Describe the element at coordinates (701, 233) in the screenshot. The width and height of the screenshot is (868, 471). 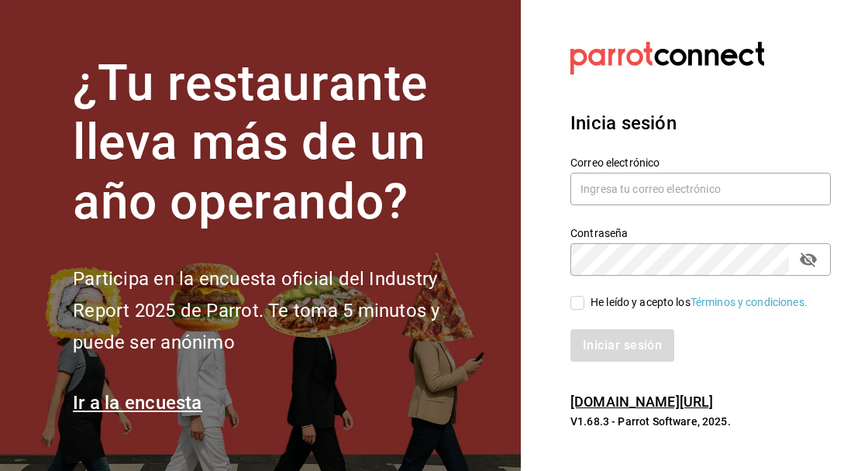
I see `label: Contraseña` at that location.